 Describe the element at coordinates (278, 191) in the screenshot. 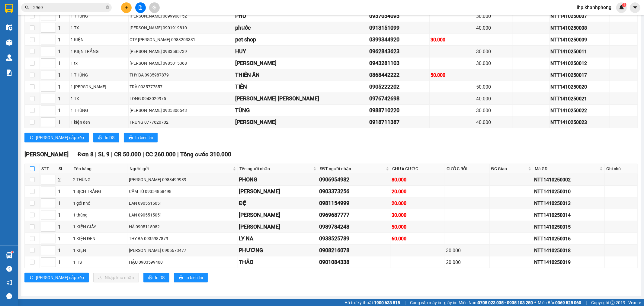

I see `td: NGỌC ANH` at that location.